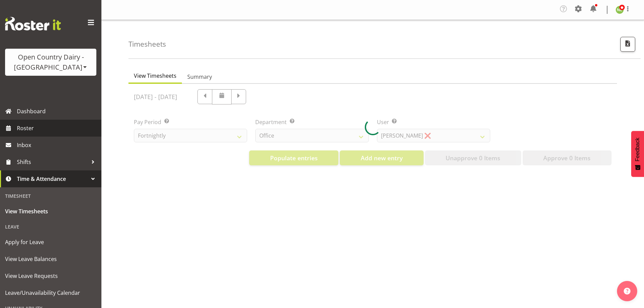 The height and width of the screenshot is (308, 644). I want to click on span: Summary, so click(199, 77).